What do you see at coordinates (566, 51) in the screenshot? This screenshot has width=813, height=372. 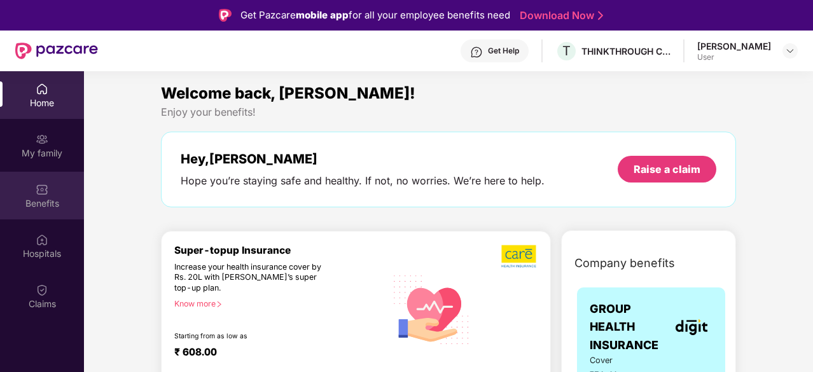 I see `span: T` at bounding box center [566, 51].